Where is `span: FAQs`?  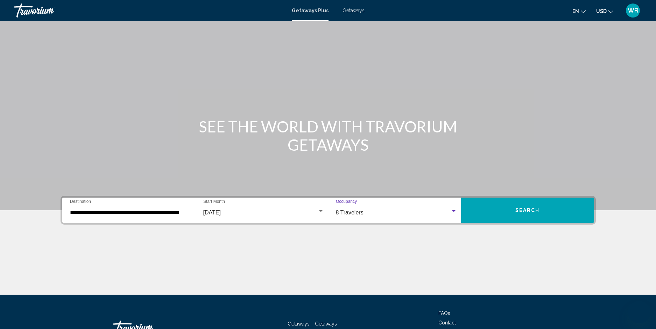
span: FAQs is located at coordinates (445, 313).